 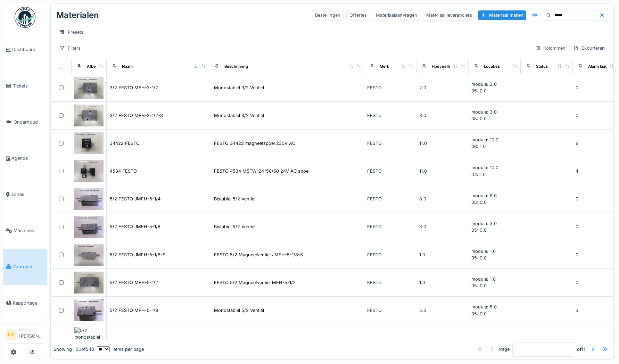 I want to click on div: Exporteren, so click(x=589, y=48).